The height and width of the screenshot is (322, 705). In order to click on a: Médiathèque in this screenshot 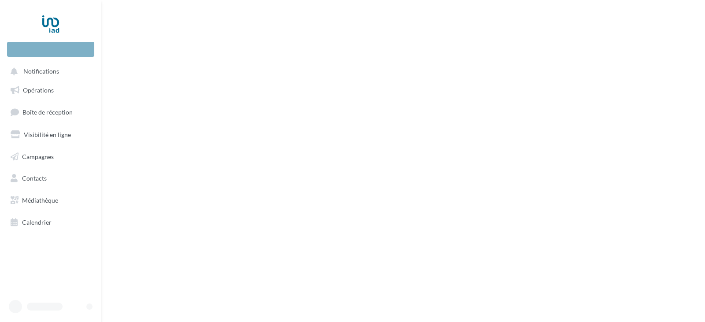, I will do `click(51, 200)`.